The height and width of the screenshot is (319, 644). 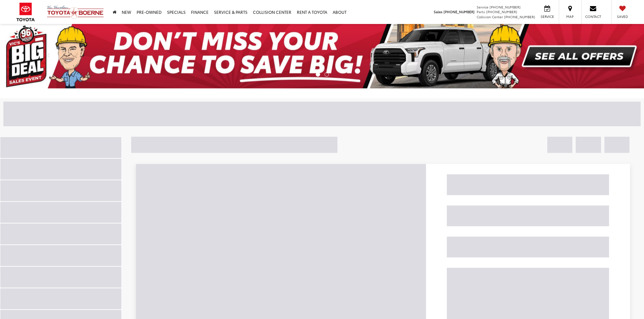 What do you see at coordinates (490, 17) in the screenshot?
I see `span: Collision Center` at bounding box center [490, 17].